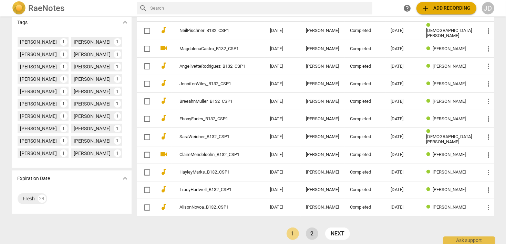  What do you see at coordinates (212, 31) in the screenshot?
I see `a: NeilPischner_B132_CSP1` at bounding box center [212, 31].